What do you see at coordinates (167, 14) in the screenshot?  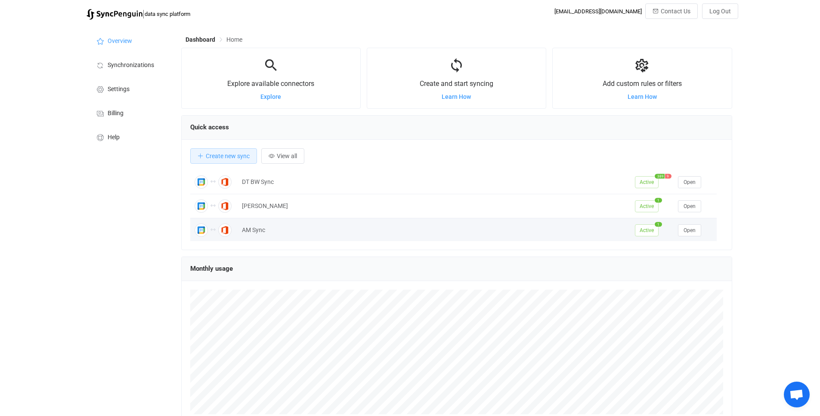 I see `span: data sync platform` at bounding box center [167, 14].